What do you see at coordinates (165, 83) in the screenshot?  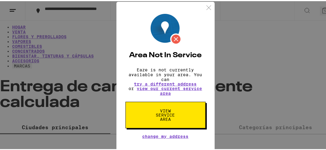 I see `button: try a different address` at bounding box center [165, 83].